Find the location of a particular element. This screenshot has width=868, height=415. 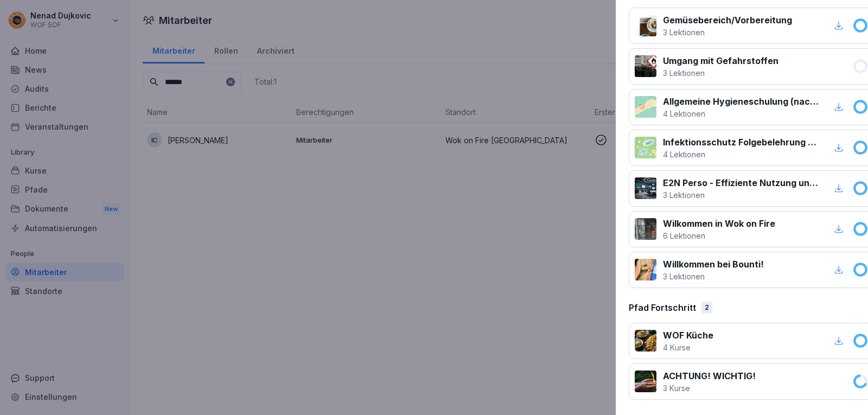

p: Allgemeine Hygieneschulung (nach LHMV §4) is located at coordinates (740, 102).